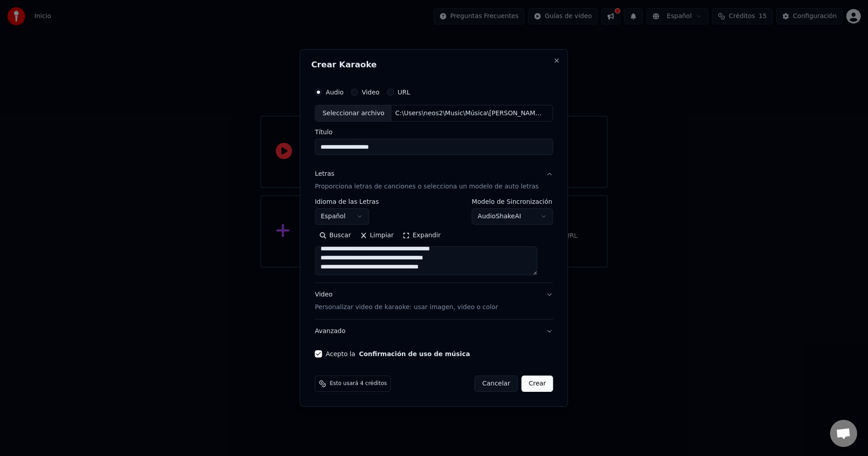 Image resolution: width=868 pixels, height=456 pixels. What do you see at coordinates (377, 236) in the screenshot?
I see `button: Limpiar` at bounding box center [377, 236].